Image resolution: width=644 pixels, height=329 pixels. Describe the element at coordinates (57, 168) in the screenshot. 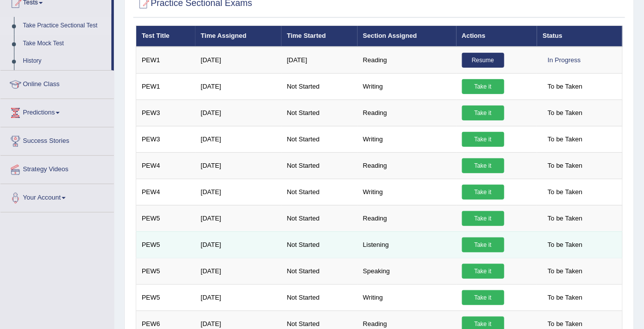

I see `a: Strategy Videos` at that location.